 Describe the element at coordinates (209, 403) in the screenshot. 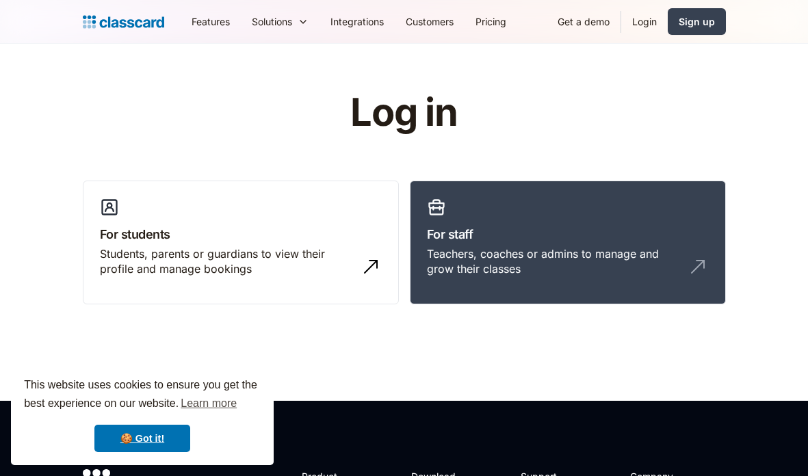

I see `a: learn more about cookies` at that location.